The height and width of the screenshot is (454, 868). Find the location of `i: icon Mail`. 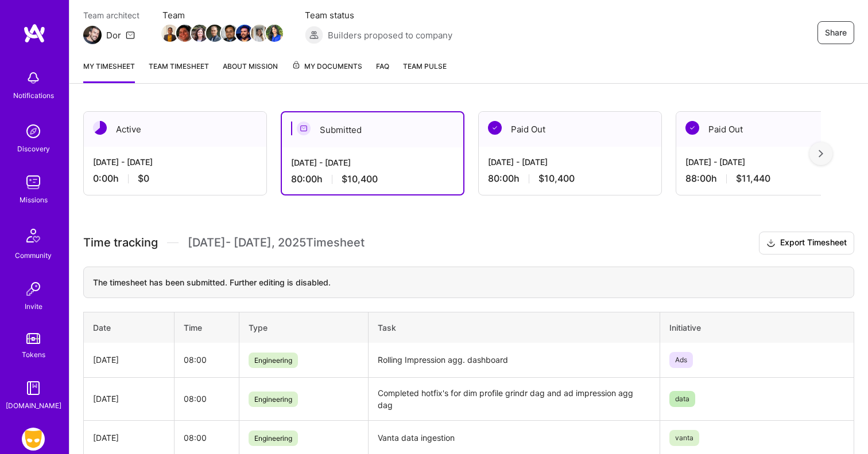

i: icon Mail is located at coordinates (131, 35).